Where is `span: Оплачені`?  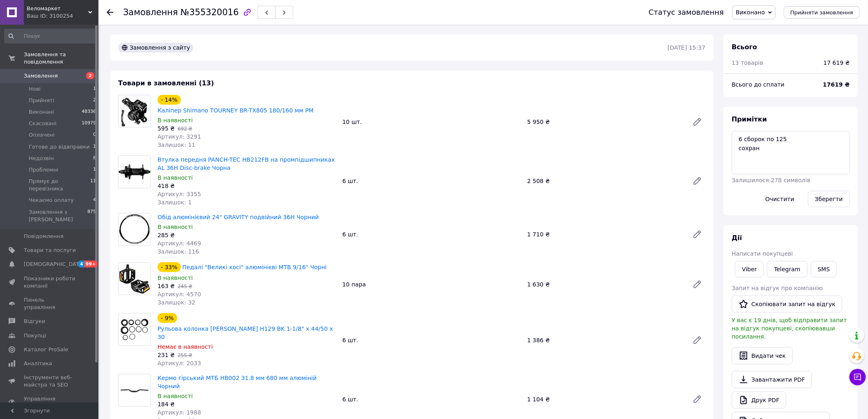
span: Оплачені is located at coordinates (42, 135).